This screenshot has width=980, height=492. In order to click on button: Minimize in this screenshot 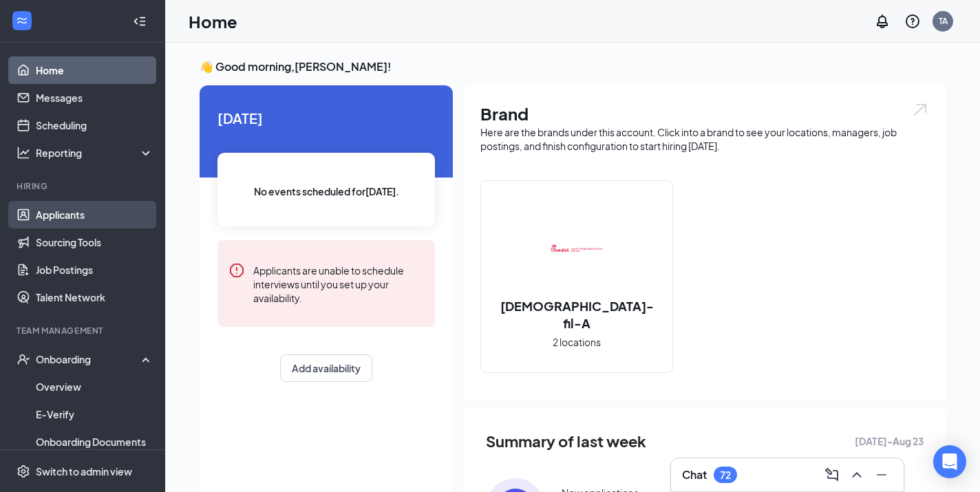, I will do `click(882, 475)`.